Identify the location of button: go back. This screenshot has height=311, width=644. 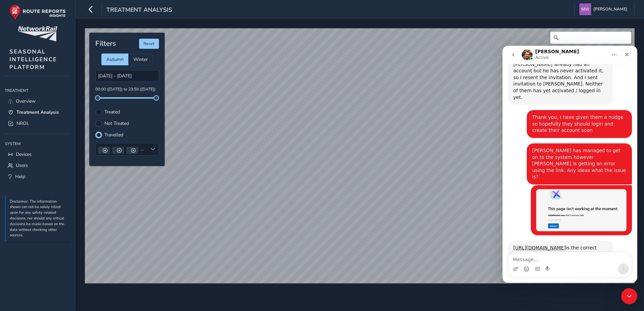
(11, 9).